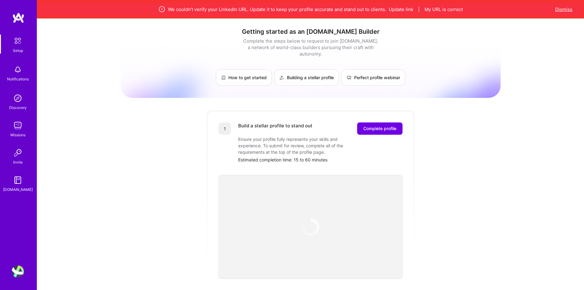  I want to click on div: Build a stellar profile to stand out, so click(275, 128).